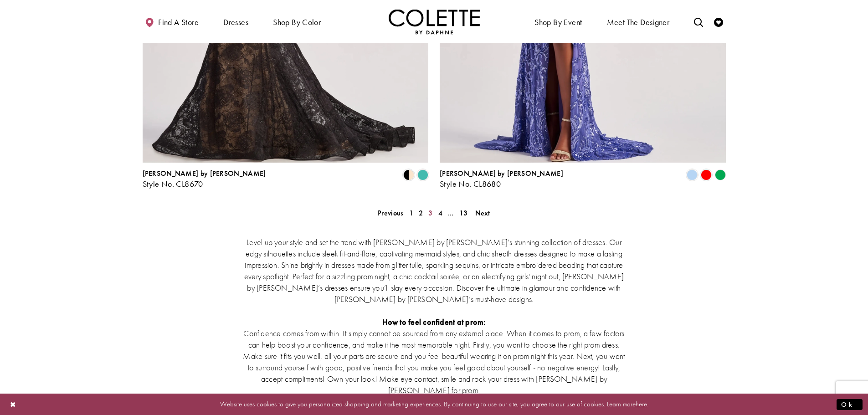  Describe the element at coordinates (409, 175) in the screenshot. I see `i: Black/Nude` at that location.